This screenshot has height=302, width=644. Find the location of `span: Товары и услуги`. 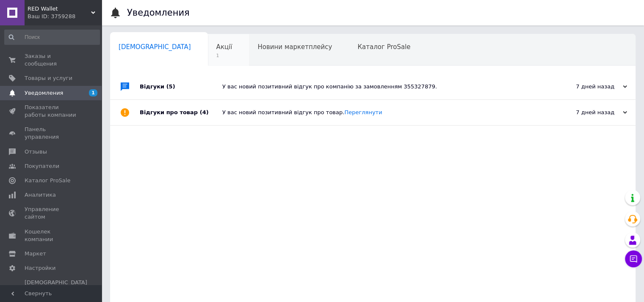

span: Товары и услуги is located at coordinates (48, 78).